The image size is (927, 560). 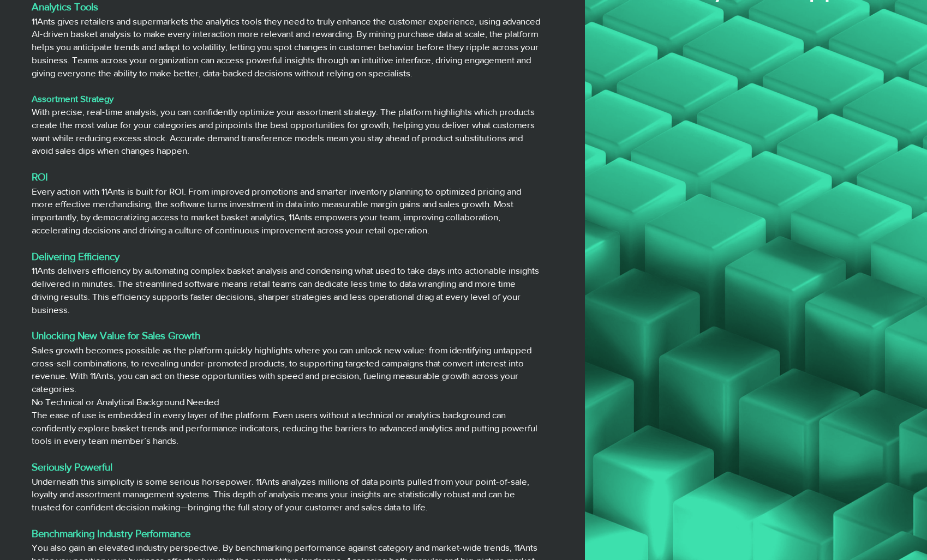 I want to click on p: Every action with 11Ants is built for ROI. From improved promotions and smarter inventory plannin..., so click(x=287, y=210).